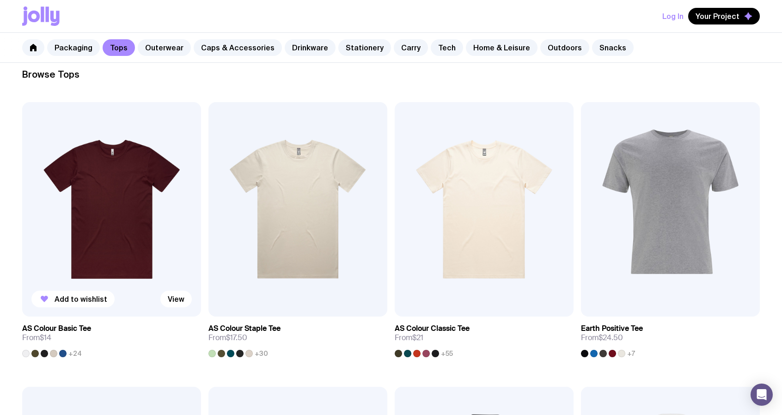  I want to click on span: +24, so click(75, 353).